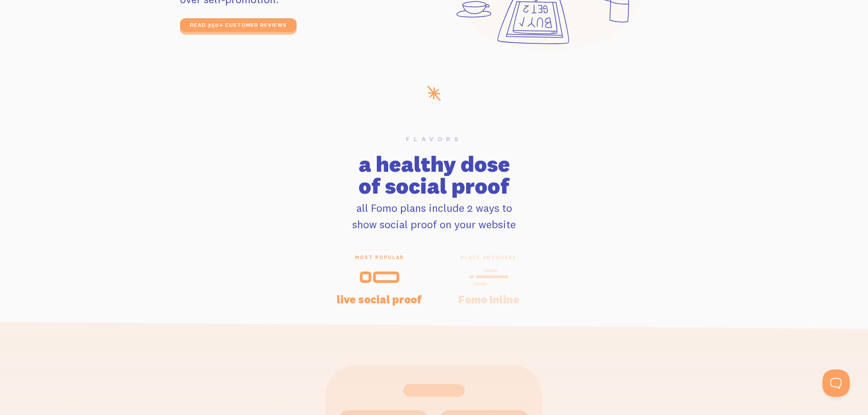 Image resolution: width=868 pixels, height=415 pixels. What do you see at coordinates (489, 300) in the screenshot?
I see `h4: Fomo Inline` at bounding box center [489, 300].